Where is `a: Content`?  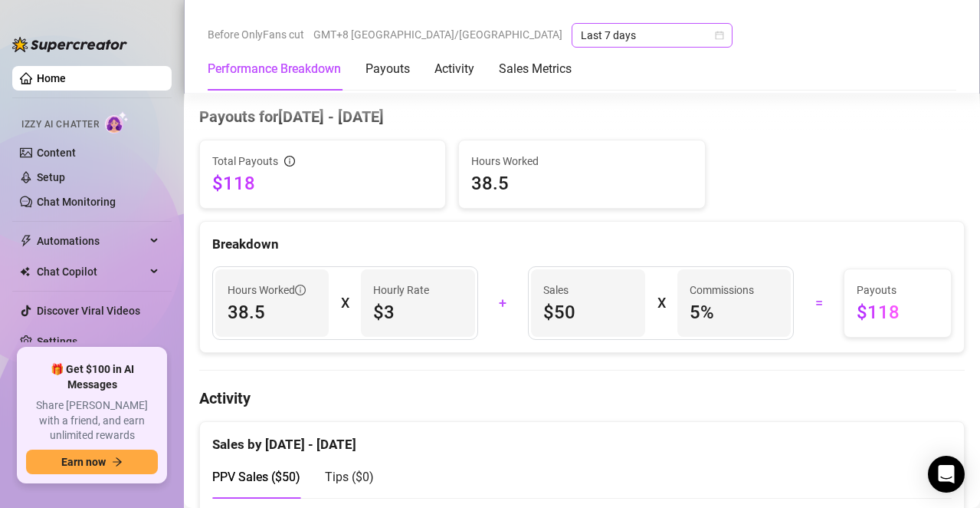
a: Content is located at coordinates (56, 152).